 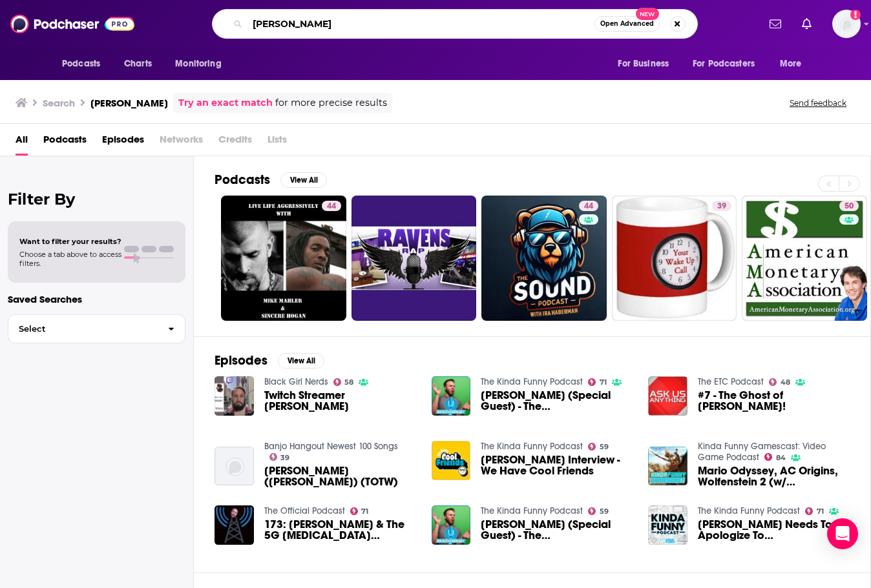 What do you see at coordinates (123, 142) in the screenshot?
I see `a: Episodes` at bounding box center [123, 142].